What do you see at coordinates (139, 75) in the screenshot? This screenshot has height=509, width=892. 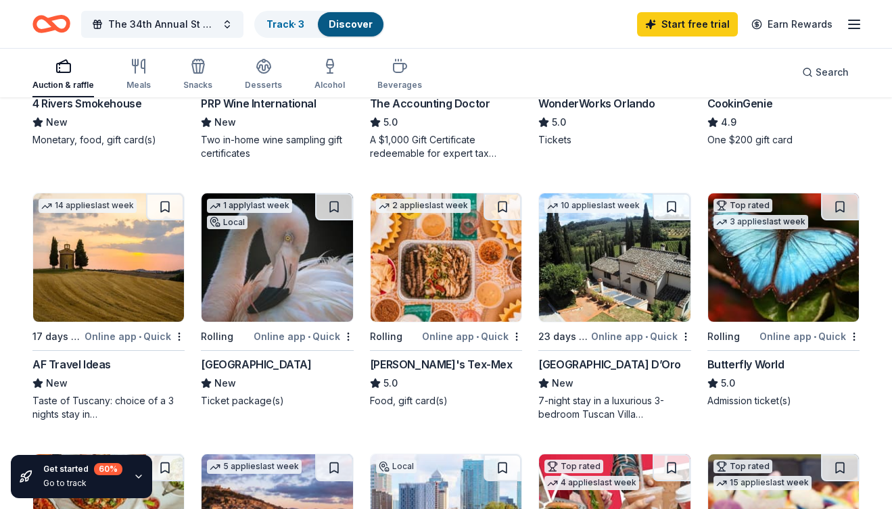 I see `button: Meals` at bounding box center [139, 75].